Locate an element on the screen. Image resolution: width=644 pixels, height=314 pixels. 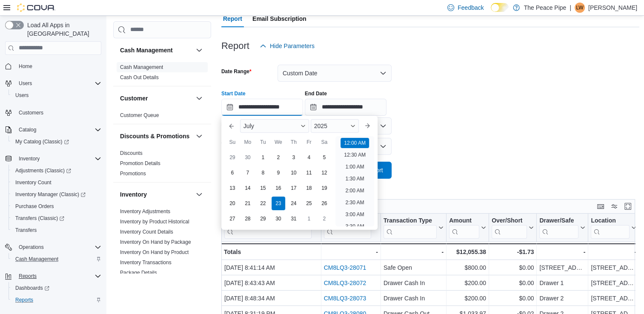
div: Location is located at coordinates (610, 227).